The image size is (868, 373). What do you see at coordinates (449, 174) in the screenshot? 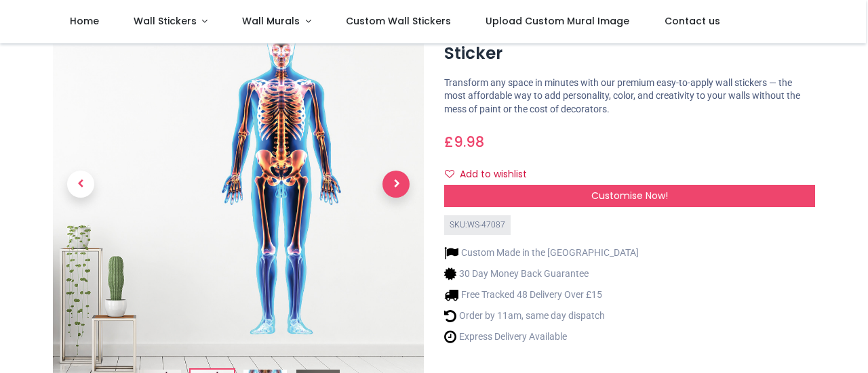
I see `i: Add to wishlist` at bounding box center [449, 174].